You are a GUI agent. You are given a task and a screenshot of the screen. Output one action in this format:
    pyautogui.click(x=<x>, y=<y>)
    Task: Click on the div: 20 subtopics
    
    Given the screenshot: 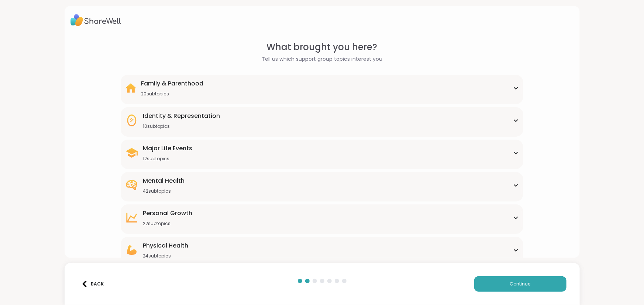 What is the action you would take?
    pyautogui.click(x=172, y=94)
    